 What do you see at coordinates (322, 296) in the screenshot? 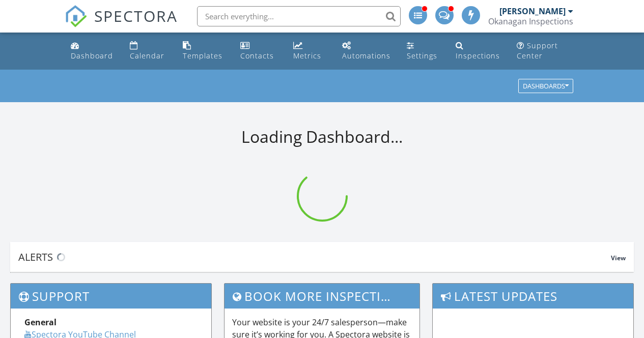
I see `h3: Book More Inspections` at bounding box center [322, 296].